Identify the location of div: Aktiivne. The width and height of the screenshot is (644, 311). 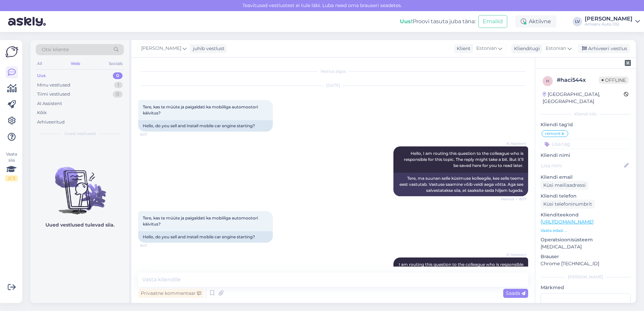
(536, 21).